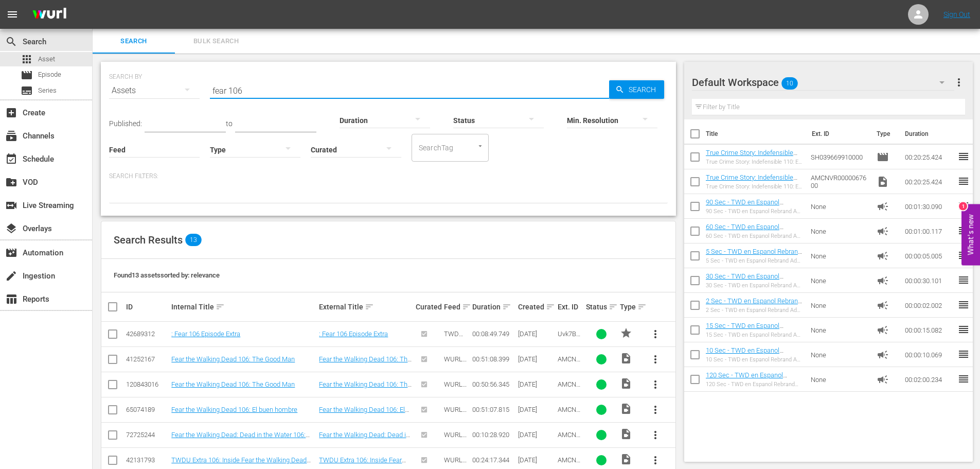 This screenshot has height=469, width=980. I want to click on div: 60 Sec - TWD en Espanol Rebrand Ad Slates-60s- SLATE, so click(754, 236).